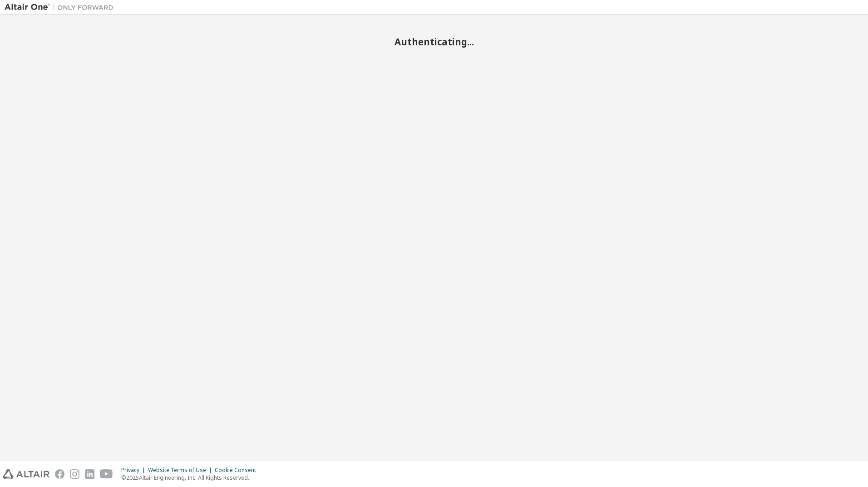 The height and width of the screenshot is (487, 868). What do you see at coordinates (106, 474) in the screenshot?
I see `img: youtube.svg` at bounding box center [106, 474].